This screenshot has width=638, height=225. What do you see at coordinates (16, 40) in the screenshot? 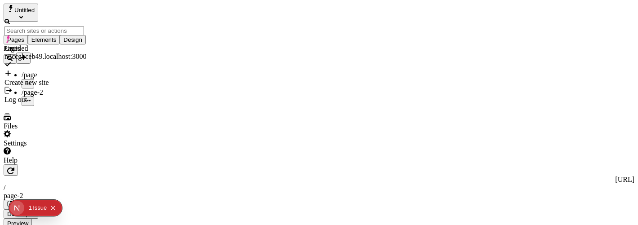
I see `button: Pages` at bounding box center [16, 40].